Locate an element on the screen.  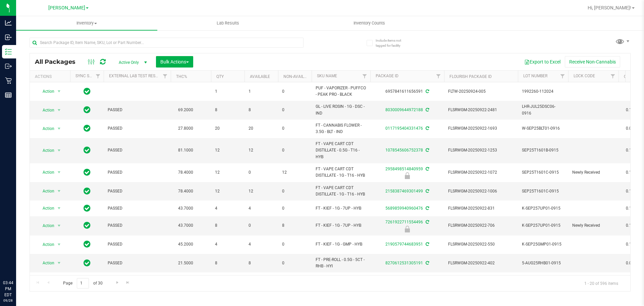
inline-svg: Inbound is located at coordinates (8, 37).